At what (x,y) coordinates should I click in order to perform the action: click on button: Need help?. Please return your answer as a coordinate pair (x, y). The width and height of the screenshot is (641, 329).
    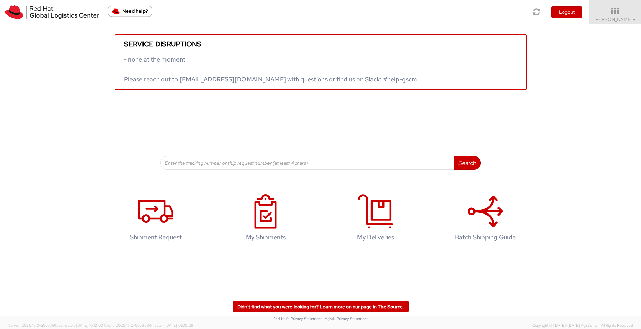
    Looking at the image, I should click on (130, 11).